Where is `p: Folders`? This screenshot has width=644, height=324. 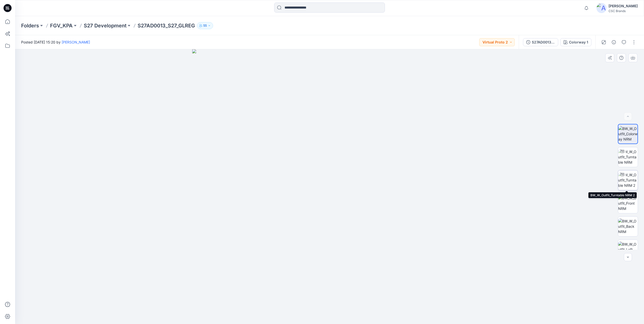 p: Folders is located at coordinates (30, 26).